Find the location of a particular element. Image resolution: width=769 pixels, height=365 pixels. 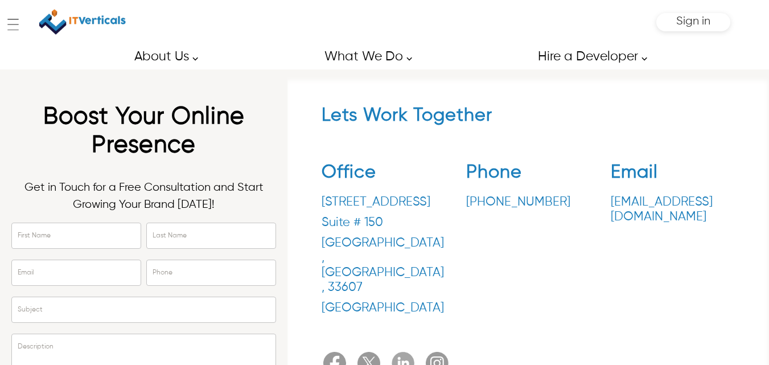

a: Sign in is located at coordinates (694, 22).